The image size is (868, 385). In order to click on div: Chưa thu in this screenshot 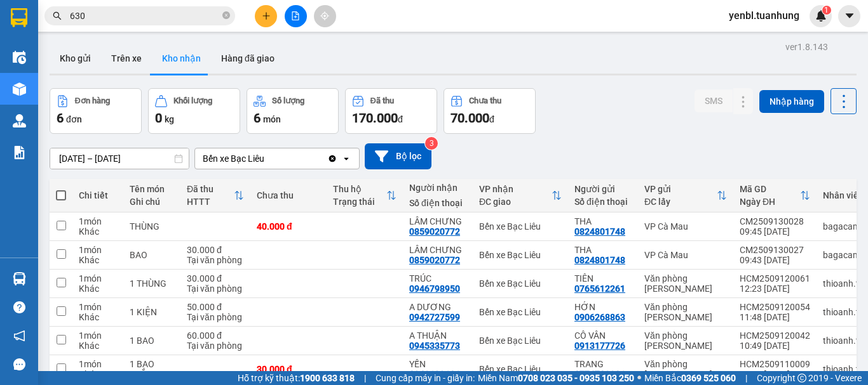, I will do `click(288, 195)`.